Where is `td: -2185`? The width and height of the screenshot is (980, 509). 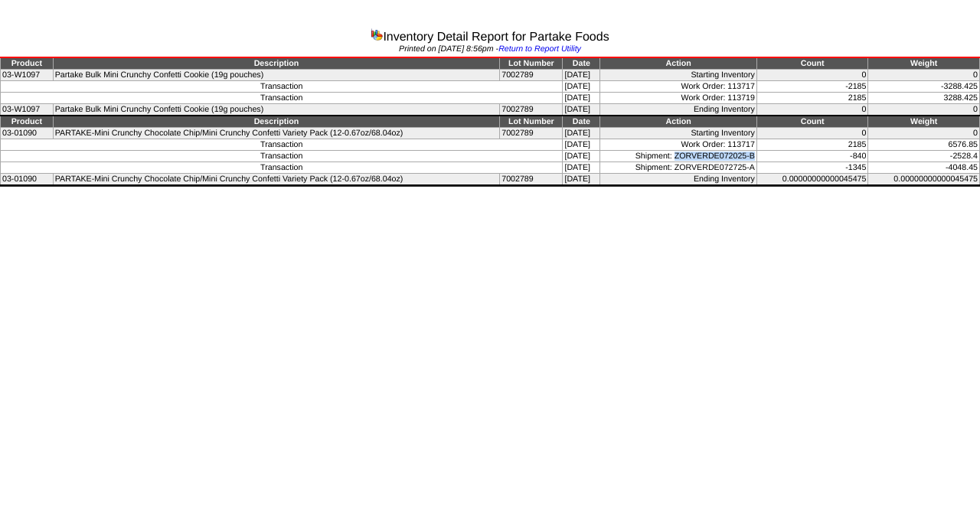
td: -2185 is located at coordinates (812, 86).